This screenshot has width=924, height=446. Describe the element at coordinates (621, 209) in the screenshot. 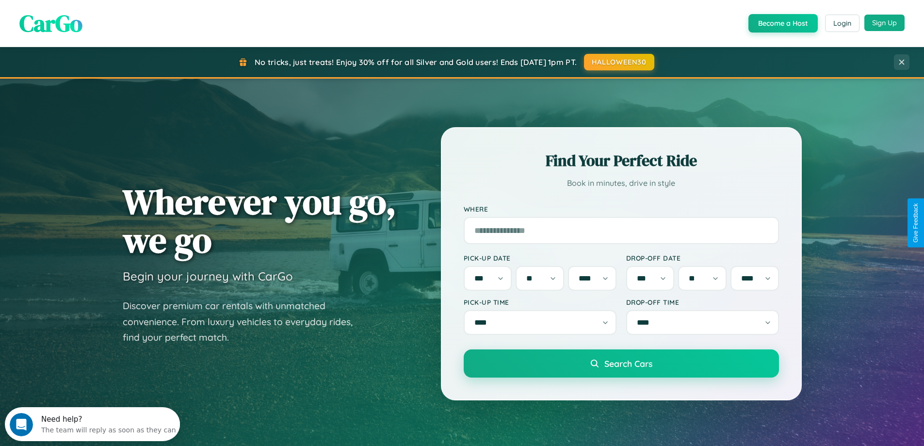

I see `label: Where` at that location.